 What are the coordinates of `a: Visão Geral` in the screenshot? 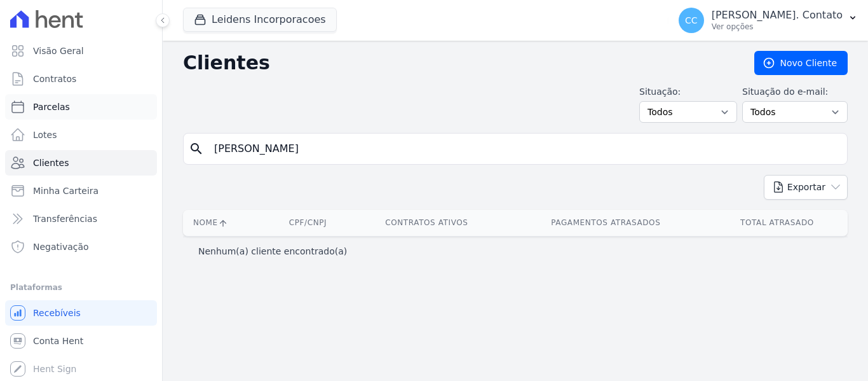 It's located at (81, 51).